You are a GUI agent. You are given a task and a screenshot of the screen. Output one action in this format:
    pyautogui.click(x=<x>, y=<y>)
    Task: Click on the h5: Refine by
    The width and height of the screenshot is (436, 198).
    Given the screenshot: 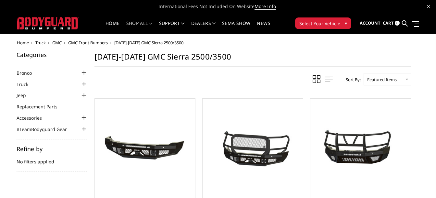 What is the action you would take?
    pyautogui.click(x=52, y=149)
    